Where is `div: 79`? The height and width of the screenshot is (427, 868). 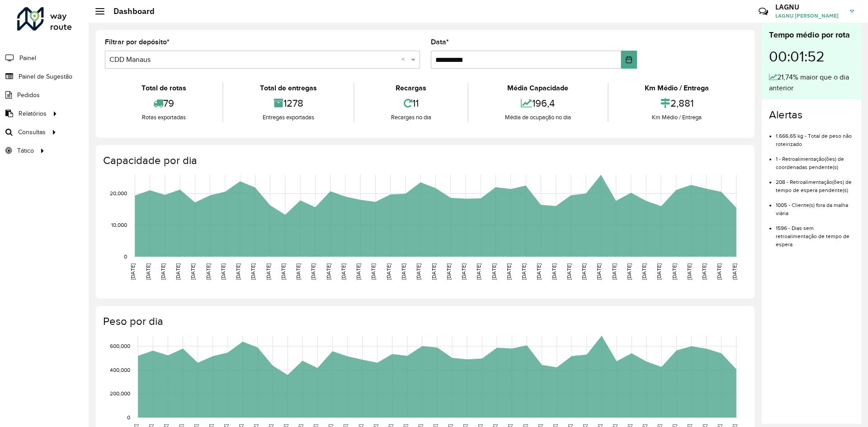 div: 79 is located at coordinates (164, 103).